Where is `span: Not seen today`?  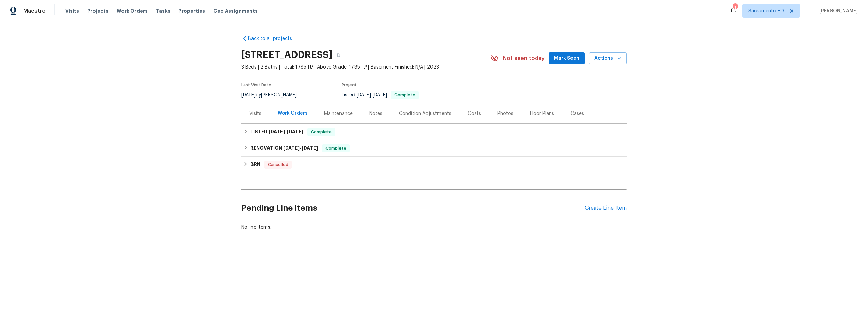
span: Not seen today is located at coordinates (524, 58).